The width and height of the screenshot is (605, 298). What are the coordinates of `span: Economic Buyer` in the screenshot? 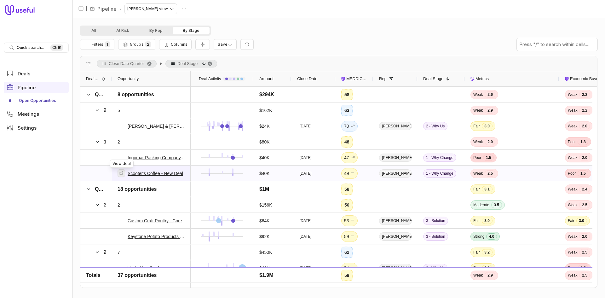 It's located at (585, 79).